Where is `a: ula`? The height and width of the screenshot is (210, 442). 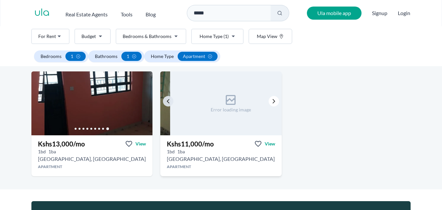
a: ula is located at coordinates (42, 13).